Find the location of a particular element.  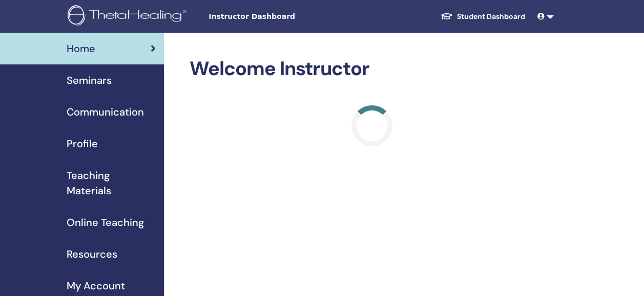

span: Profile is located at coordinates (82, 144).